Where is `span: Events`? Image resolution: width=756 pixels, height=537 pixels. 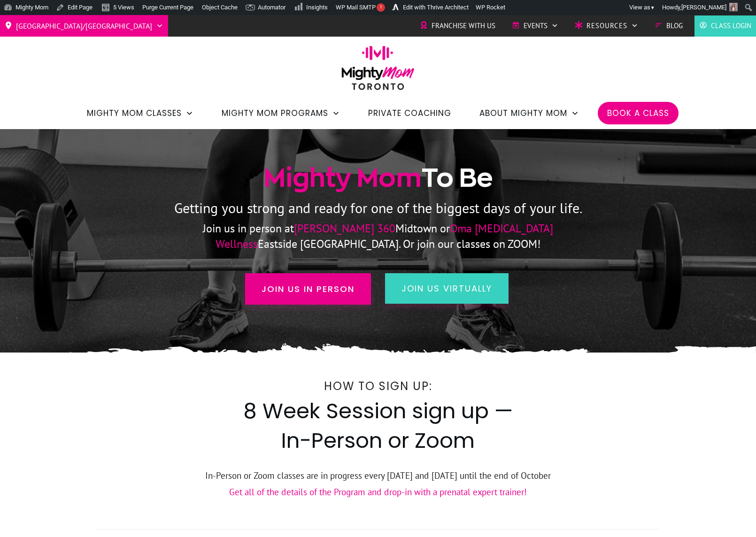
span: Events is located at coordinates (535, 26).